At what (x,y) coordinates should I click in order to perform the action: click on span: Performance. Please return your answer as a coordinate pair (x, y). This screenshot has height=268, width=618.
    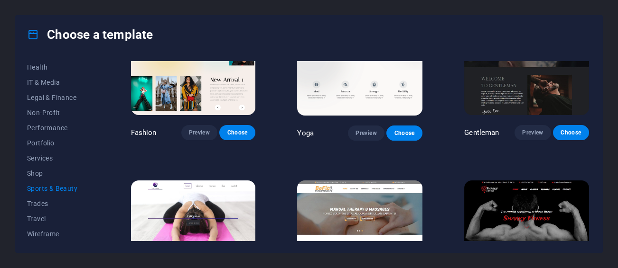
    Looking at the image, I should click on (58, 128).